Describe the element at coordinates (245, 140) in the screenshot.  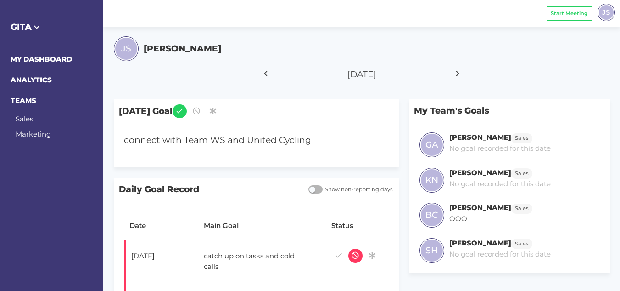
I see `div: connect with Team WS and United Cycling` at that location.